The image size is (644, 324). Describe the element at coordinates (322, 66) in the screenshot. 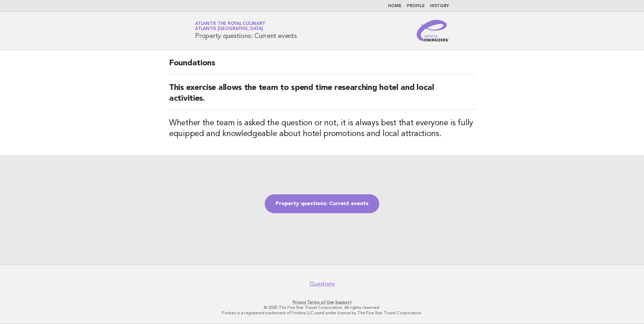

I see `h2: Foundations` at that location.